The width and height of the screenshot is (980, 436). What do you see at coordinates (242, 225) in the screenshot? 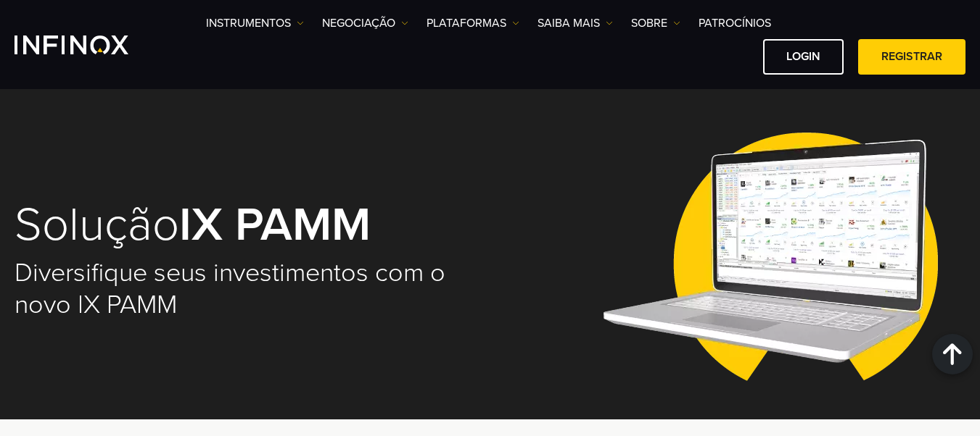
I see `h1: Solução` at bounding box center [242, 225].